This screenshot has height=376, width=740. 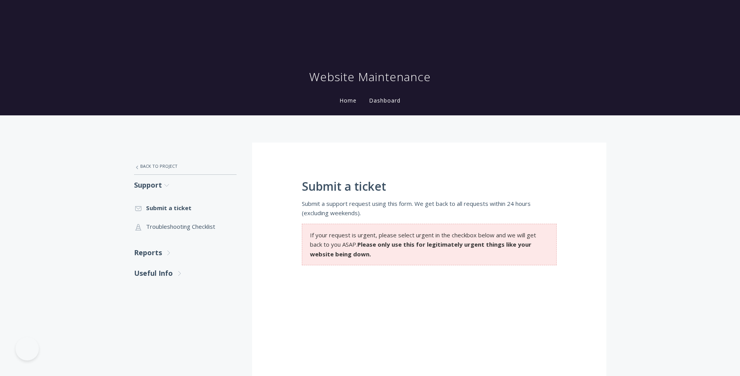 What do you see at coordinates (429, 244) in the screenshot?
I see `section: If your request is urgent, please select urgent in the checkbox below and we will get back to you...` at bounding box center [429, 244].